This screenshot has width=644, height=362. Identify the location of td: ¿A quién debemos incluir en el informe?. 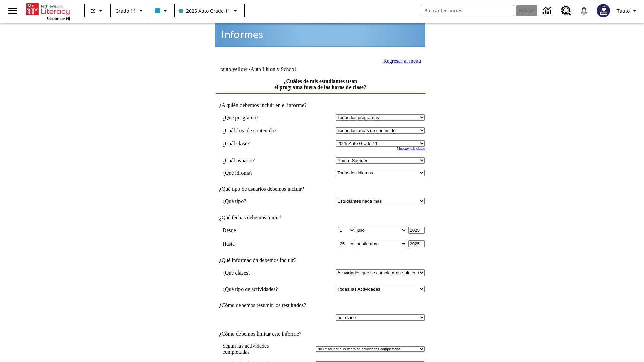
(320, 105).